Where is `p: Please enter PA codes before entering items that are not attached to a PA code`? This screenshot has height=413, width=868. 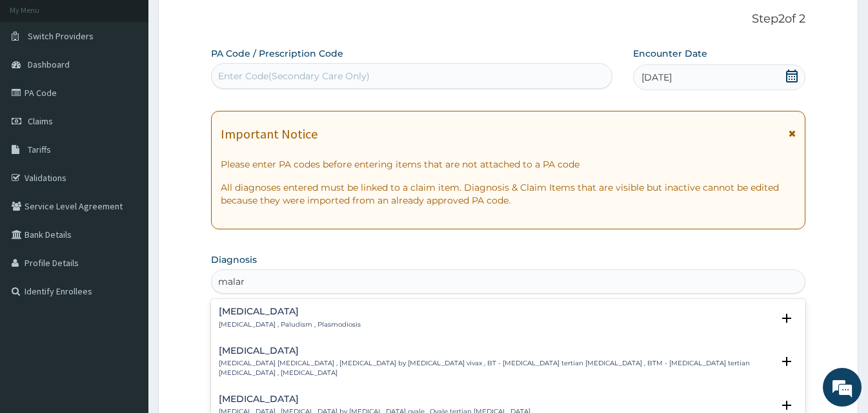
p: Please enter PA codes before entering items that are not attached to a PA code is located at coordinates (508, 165).